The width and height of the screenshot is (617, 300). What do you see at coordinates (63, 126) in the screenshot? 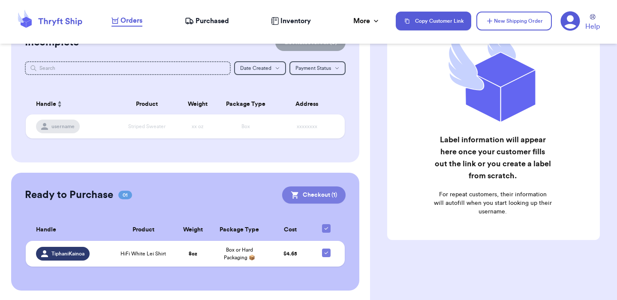
I see `span: username` at bounding box center [63, 126].